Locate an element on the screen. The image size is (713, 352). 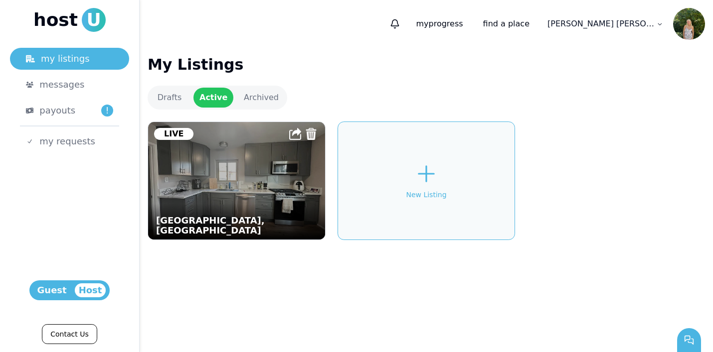
a: New Listing is located at coordinates (426, 181).